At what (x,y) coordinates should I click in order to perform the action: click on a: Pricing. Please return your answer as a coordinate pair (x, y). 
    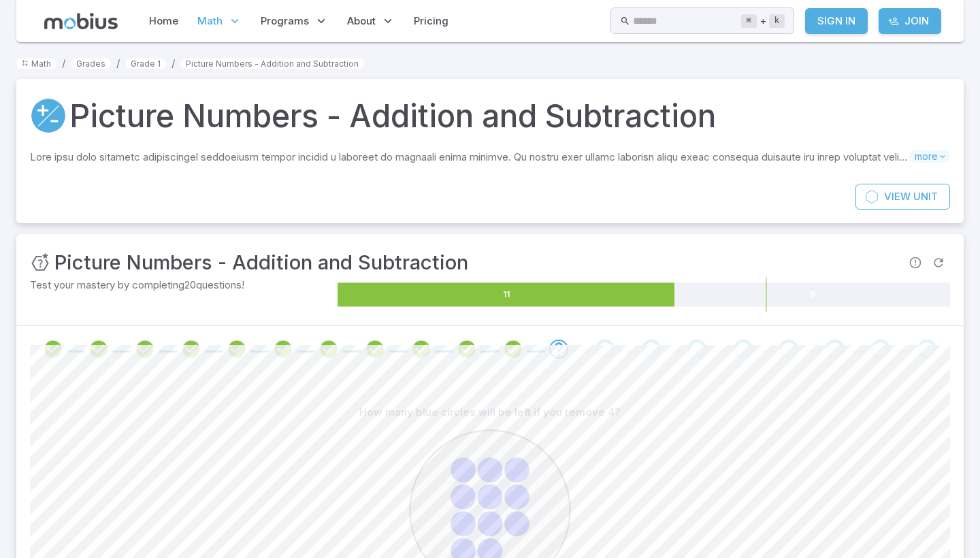
    Looking at the image, I should click on (431, 21).